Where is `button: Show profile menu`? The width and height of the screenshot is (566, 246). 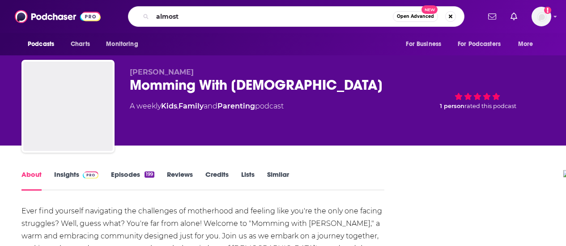 button: Show profile menu is located at coordinates (541, 17).